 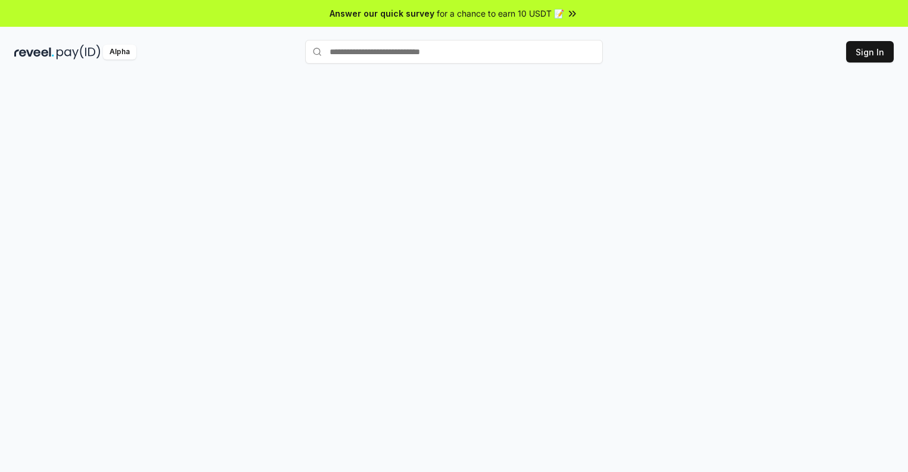 I want to click on button: Sign In, so click(x=870, y=52).